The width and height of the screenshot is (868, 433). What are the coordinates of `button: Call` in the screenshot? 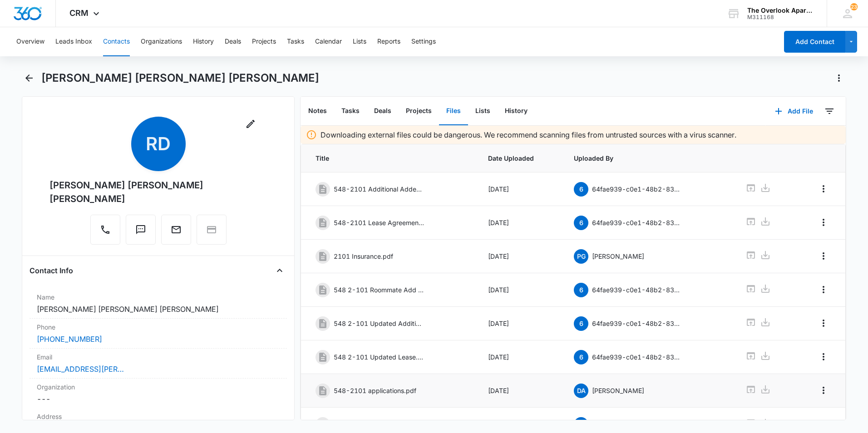 It's located at (105, 230).